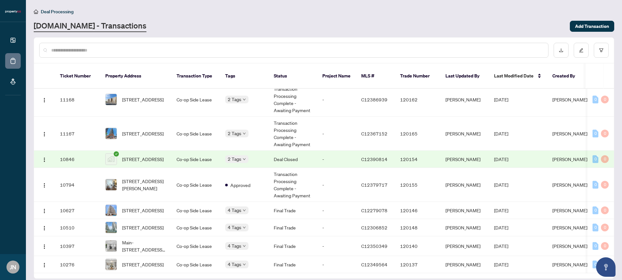 This screenshot has height=280, width=622. Describe the element at coordinates (374, 264) in the screenshot. I see `span: C12349564` at that location.